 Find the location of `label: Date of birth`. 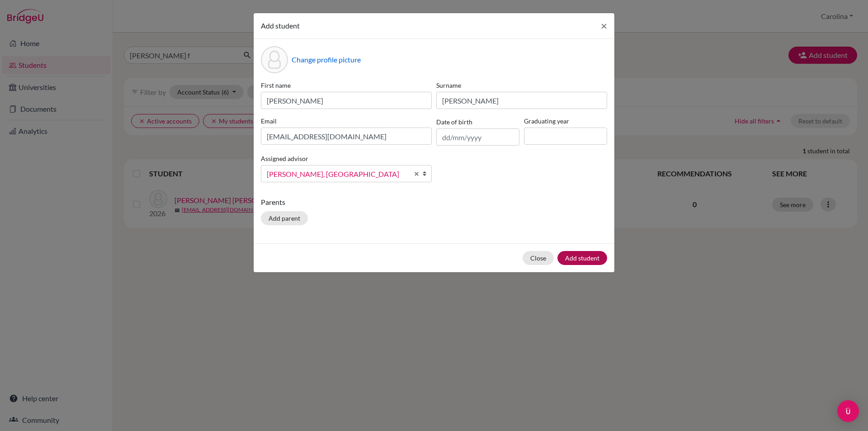

label: Date of birth is located at coordinates (454, 122).